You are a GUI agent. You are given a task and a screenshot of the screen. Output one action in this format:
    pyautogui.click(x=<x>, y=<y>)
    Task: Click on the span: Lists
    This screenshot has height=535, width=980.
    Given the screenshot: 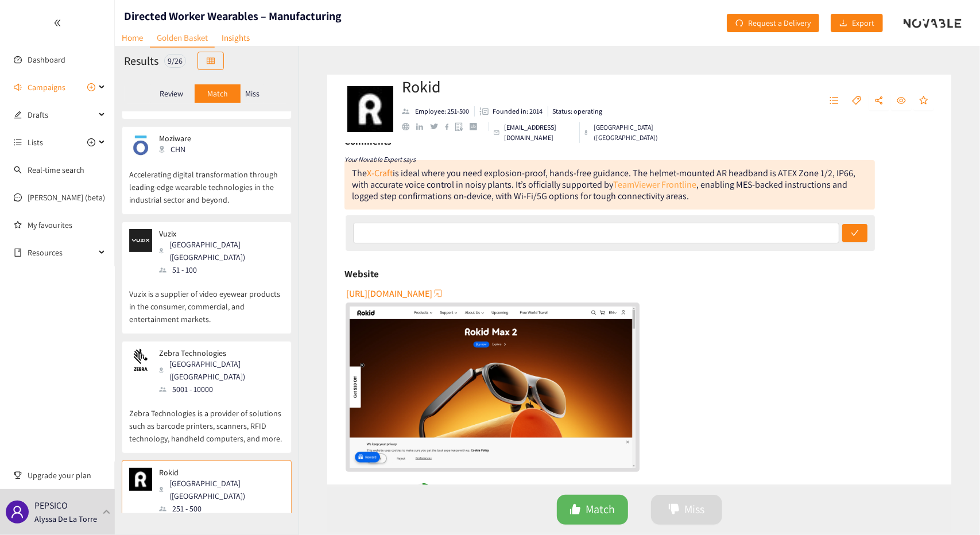 What is the action you would take?
    pyautogui.click(x=35, y=142)
    